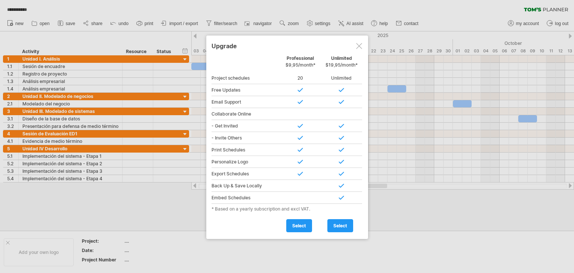  What do you see at coordinates (287, 46) in the screenshot?
I see `div: Upgrade` at bounding box center [287, 46].